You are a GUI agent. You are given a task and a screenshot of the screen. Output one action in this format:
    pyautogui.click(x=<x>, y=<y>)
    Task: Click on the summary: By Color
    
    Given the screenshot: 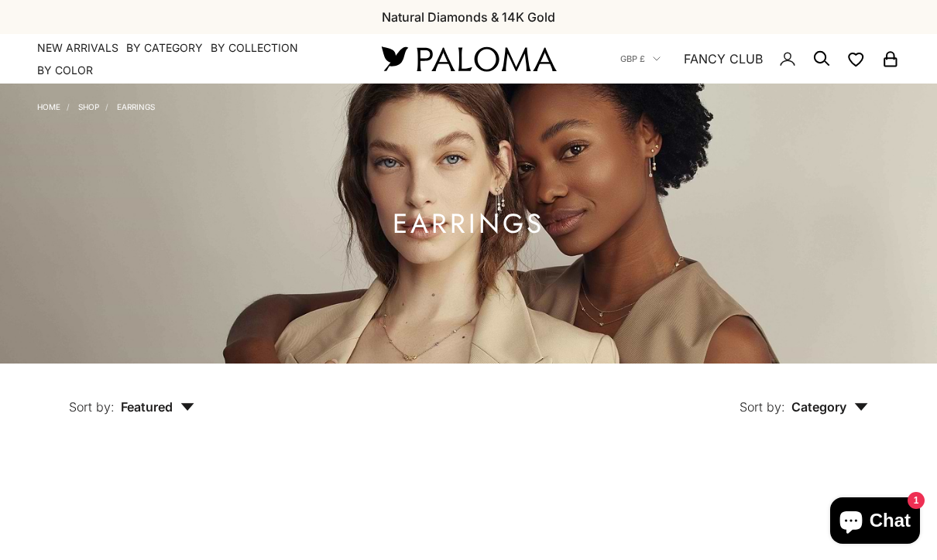 What is the action you would take?
    pyautogui.click(x=65, y=70)
    